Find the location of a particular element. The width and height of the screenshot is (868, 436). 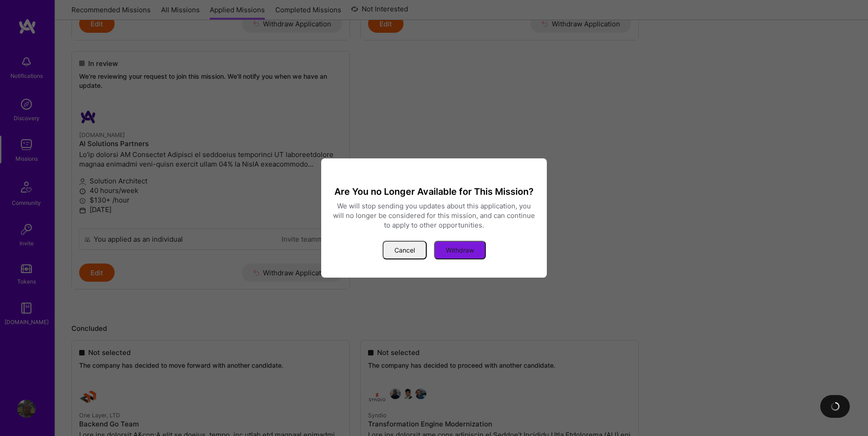

button: Cancel is located at coordinates (404, 250).